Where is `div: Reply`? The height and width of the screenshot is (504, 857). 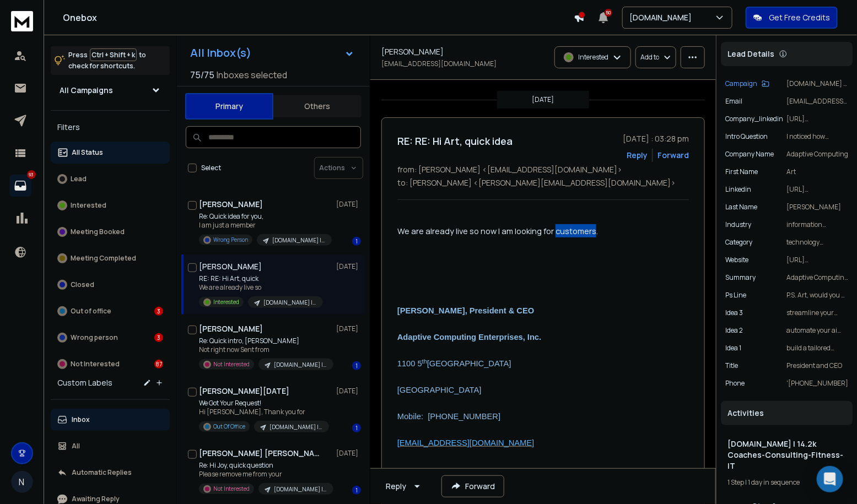
div: Reply is located at coordinates (395, 486).